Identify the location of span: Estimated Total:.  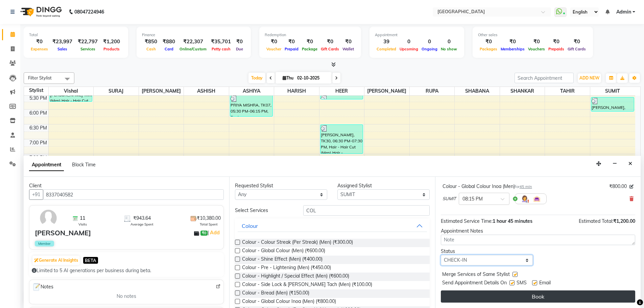
(596, 221).